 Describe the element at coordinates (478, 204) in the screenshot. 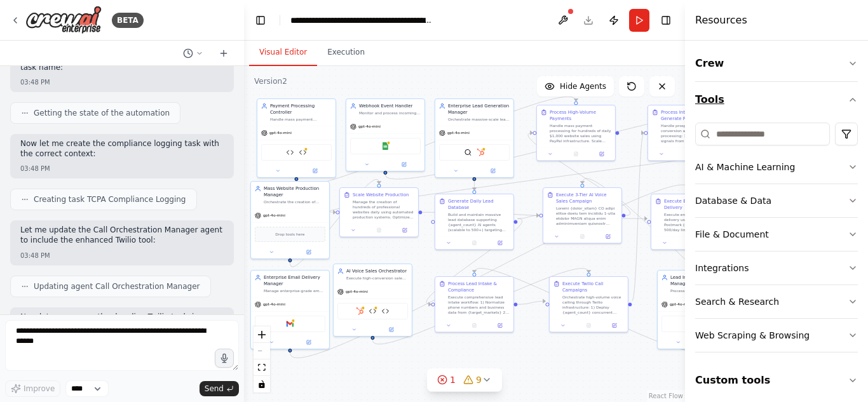

I see `div: Generate Daily Lead Database` at that location.